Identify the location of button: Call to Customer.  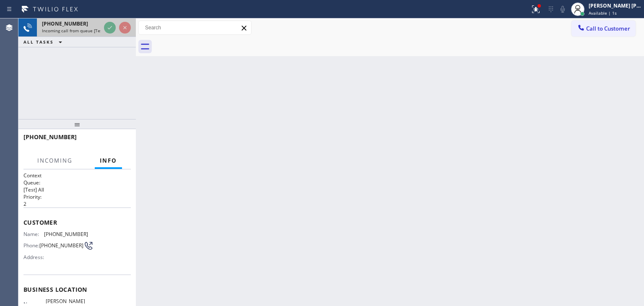
(603, 29).